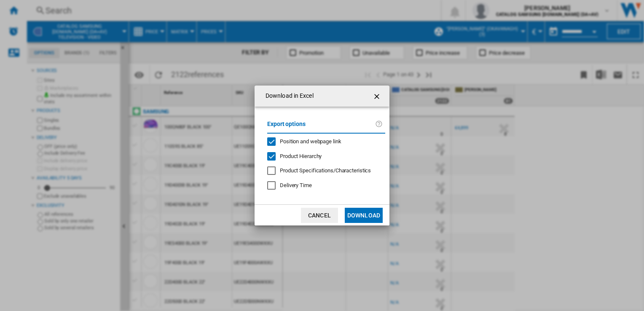 This screenshot has height=311, width=644. What do you see at coordinates (296, 185) in the screenshot?
I see `span: Delivery Time` at bounding box center [296, 185].